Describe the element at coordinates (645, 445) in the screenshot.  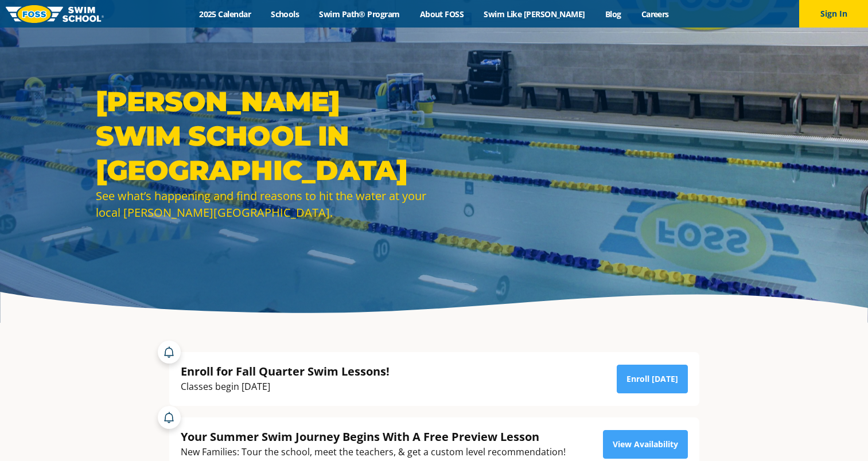
I see `a: View Availability` at that location.